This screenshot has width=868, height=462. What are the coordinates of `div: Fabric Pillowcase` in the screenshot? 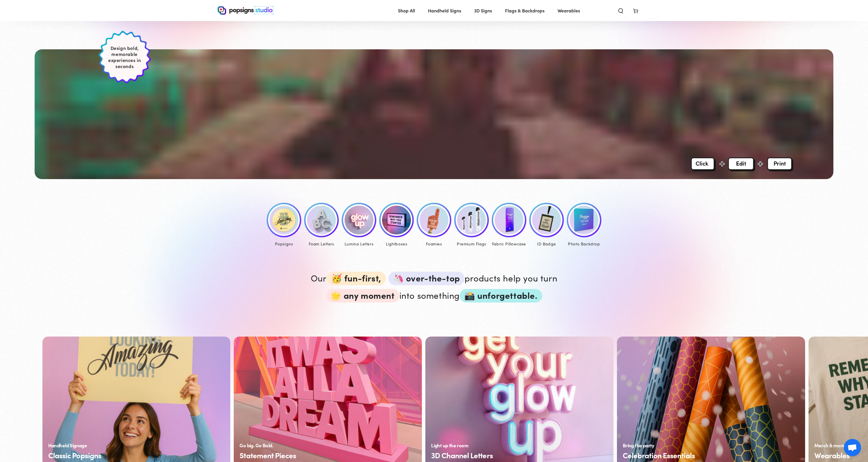 It's located at (509, 244).